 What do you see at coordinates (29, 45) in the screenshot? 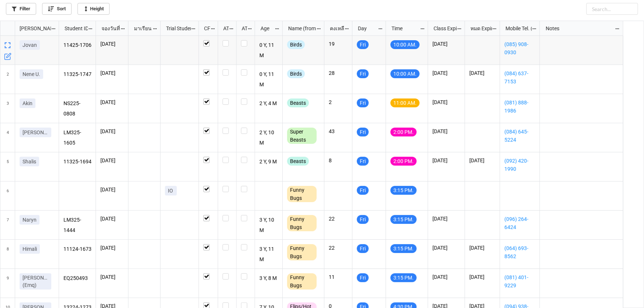
I see `p: Jovan` at bounding box center [29, 45].